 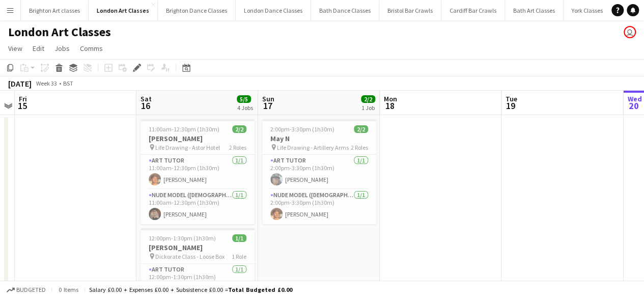 I want to click on span: Week 33, so click(x=46, y=83).